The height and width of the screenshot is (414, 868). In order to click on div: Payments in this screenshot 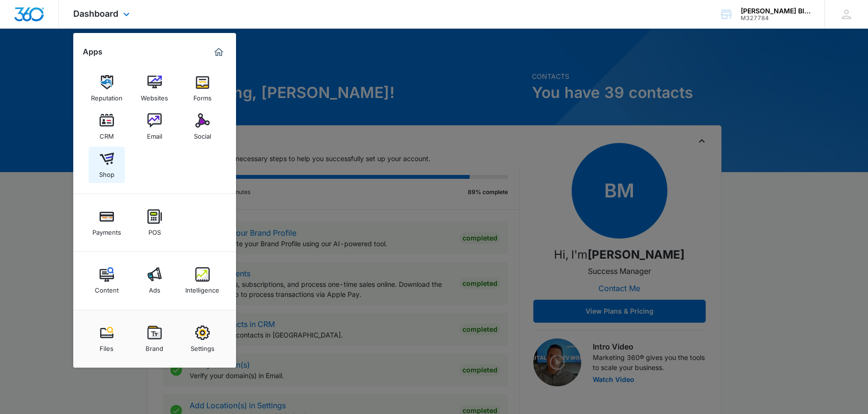, I will do `click(107, 230)`.